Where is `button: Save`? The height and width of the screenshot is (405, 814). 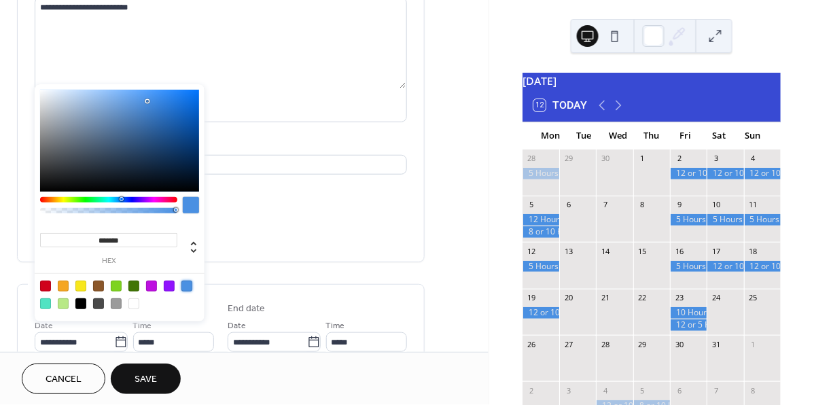 button: Save is located at coordinates (145, 378).